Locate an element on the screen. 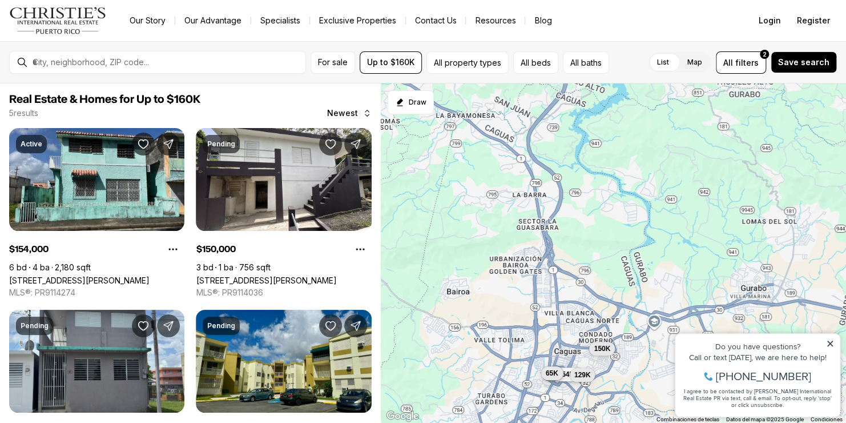 The width and height of the screenshot is (846, 423). a: Our Advantage is located at coordinates (213, 21).